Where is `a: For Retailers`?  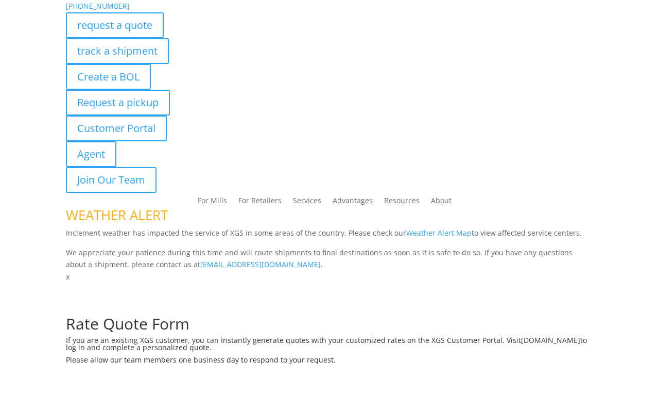
a: For Retailers is located at coordinates (260, 202).